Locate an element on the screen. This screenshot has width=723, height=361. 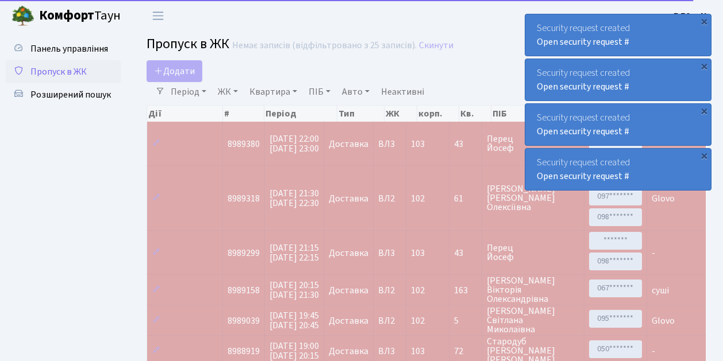
a: Неактивні is located at coordinates (402, 92).